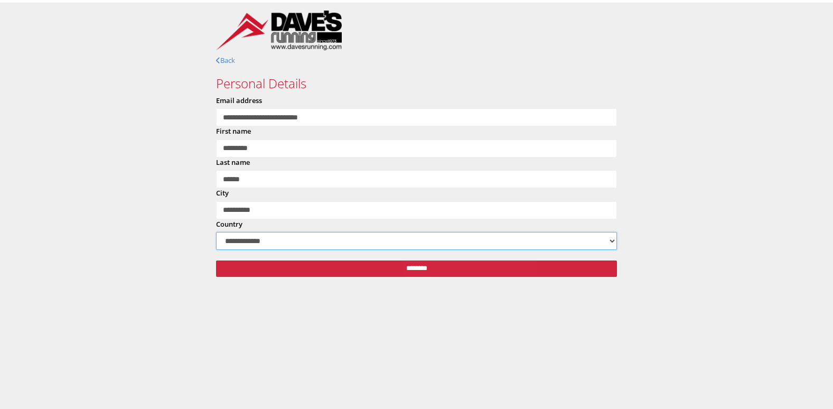 Image resolution: width=833 pixels, height=409 pixels. What do you see at coordinates (233, 163) in the screenshot?
I see `label: Last name` at bounding box center [233, 163].